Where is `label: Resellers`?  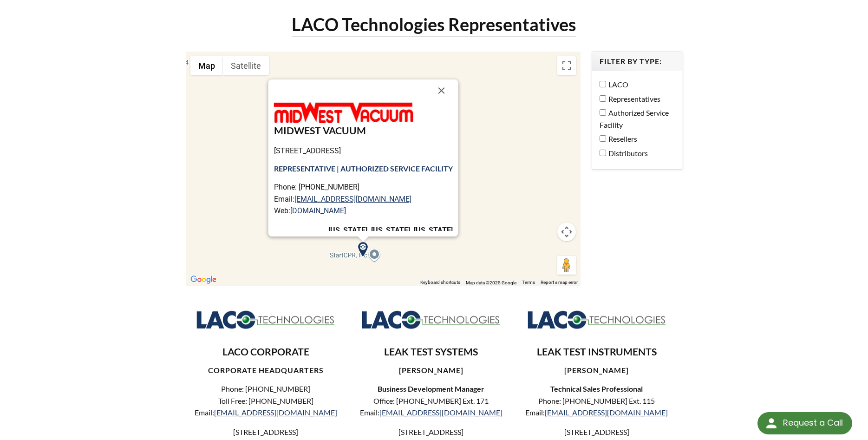
label: Resellers is located at coordinates (634, 139).